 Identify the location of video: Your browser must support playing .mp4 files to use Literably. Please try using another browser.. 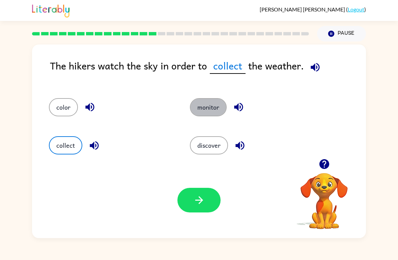
(325, 197).